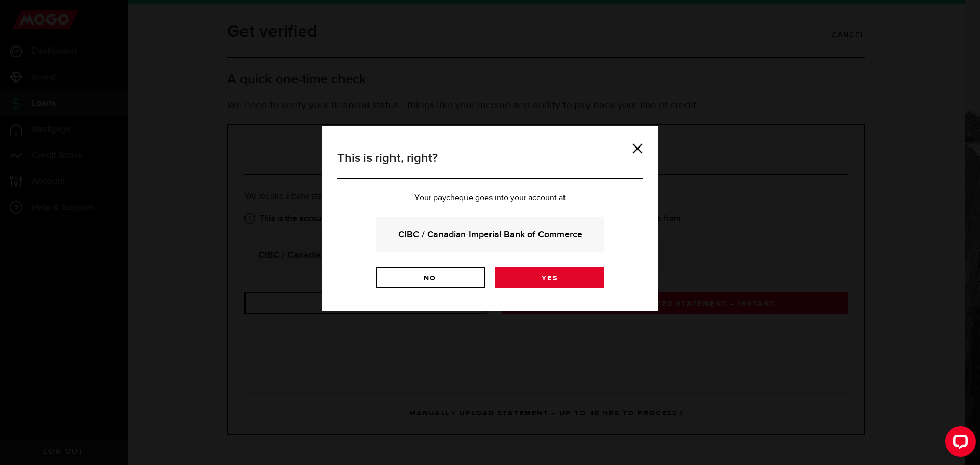 This screenshot has width=980, height=465. I want to click on strong: CIBC / Canadian Imperial Bank of Commerce, so click(490, 234).